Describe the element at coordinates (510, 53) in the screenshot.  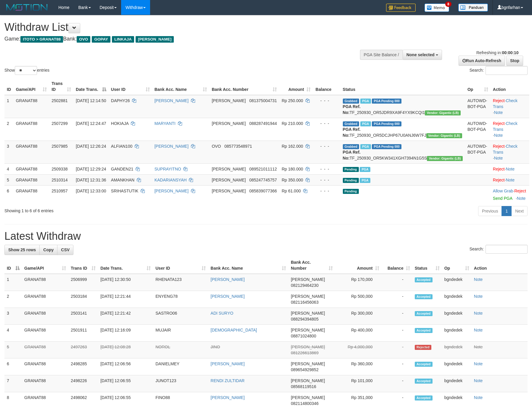
I see `strong: 00:00:10` at that location.